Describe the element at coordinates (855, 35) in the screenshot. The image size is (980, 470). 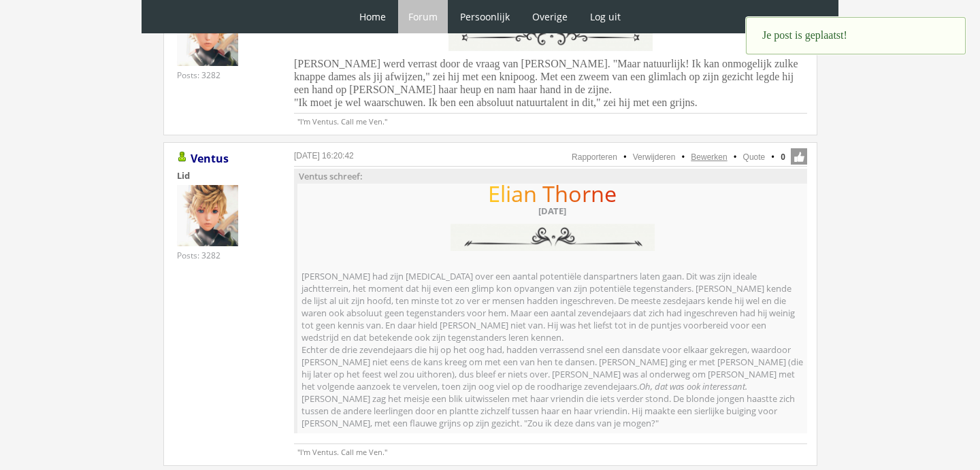
I see `div: Je post is geplaatst!` at that location.